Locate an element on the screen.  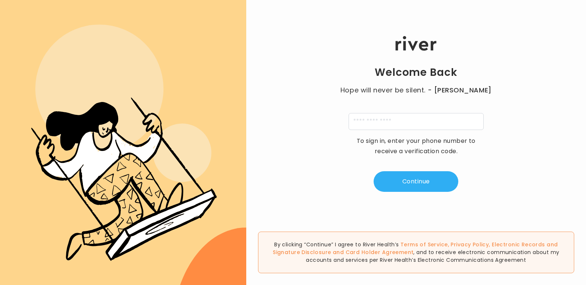
h1: Welcome Back is located at coordinates (416, 72).